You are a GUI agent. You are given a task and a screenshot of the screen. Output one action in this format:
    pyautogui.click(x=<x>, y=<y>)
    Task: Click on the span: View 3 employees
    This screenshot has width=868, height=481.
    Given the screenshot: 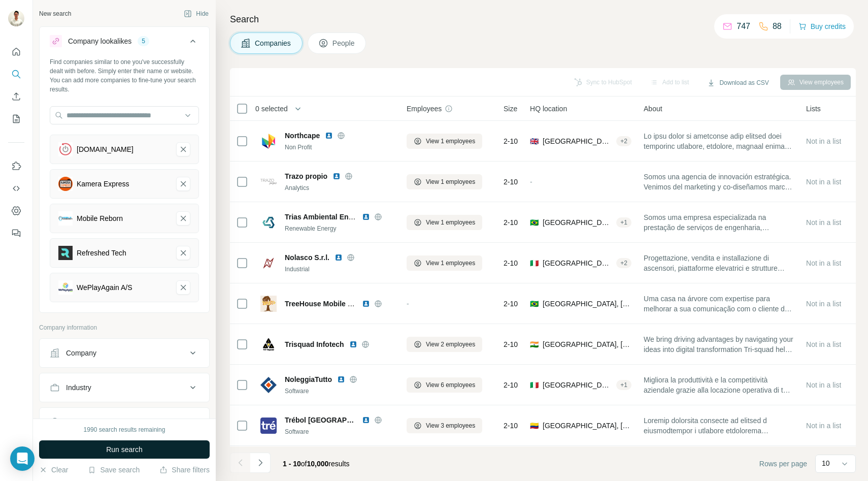 What is the action you would take?
    pyautogui.click(x=451, y=425)
    